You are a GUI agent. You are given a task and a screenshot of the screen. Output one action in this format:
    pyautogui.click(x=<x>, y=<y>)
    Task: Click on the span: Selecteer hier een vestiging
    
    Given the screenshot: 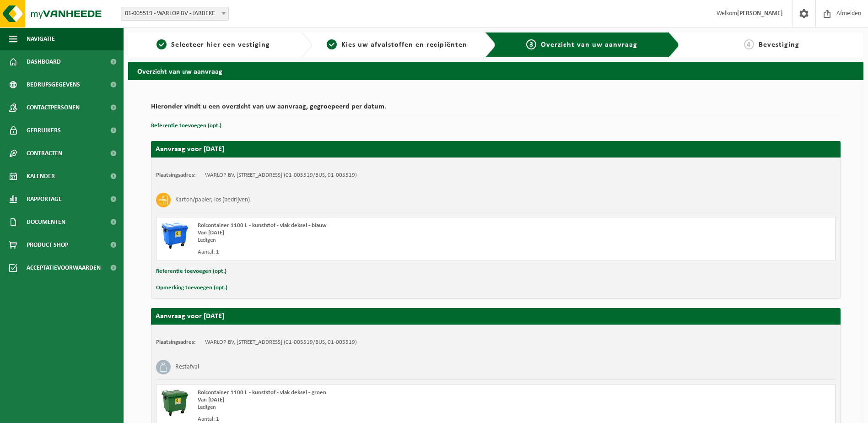 What is the action you would take?
    pyautogui.click(x=221, y=45)
    